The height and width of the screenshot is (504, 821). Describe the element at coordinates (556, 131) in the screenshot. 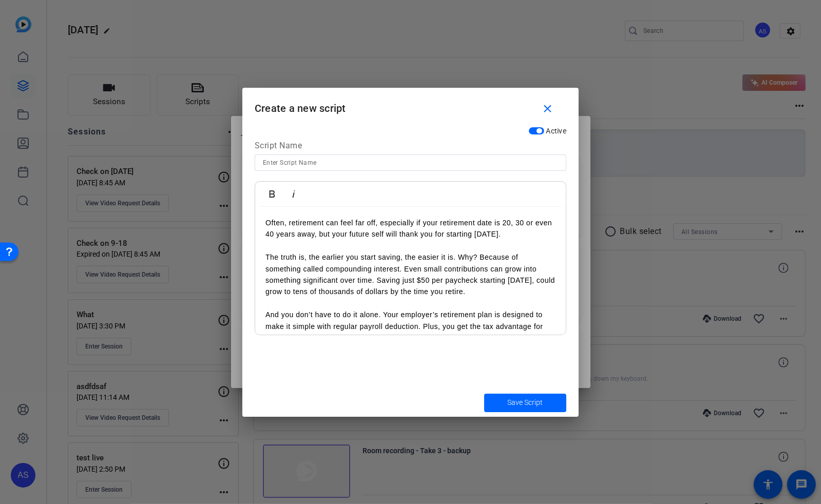

I see `span: Active` at that location.